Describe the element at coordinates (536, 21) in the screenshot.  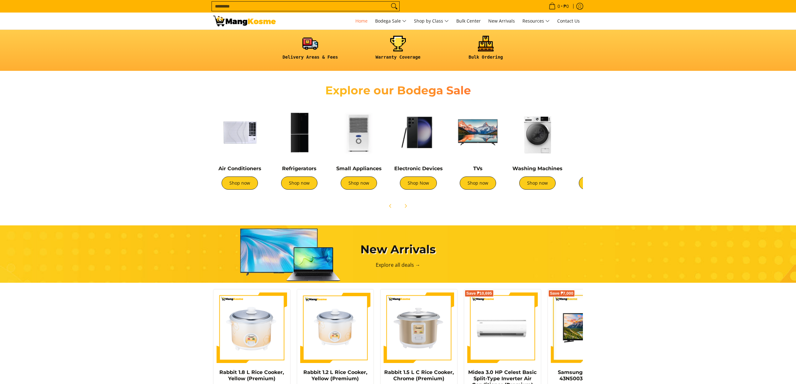
I see `span: Resources` at that location.